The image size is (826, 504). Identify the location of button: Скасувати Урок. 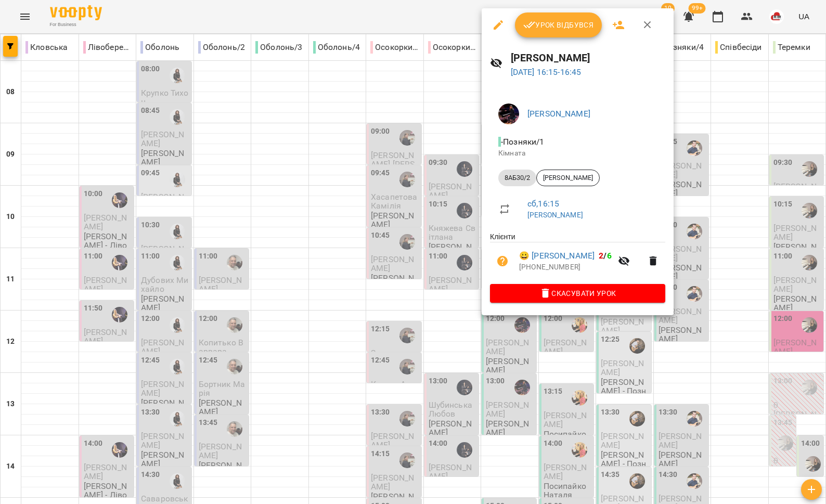
(577, 293).